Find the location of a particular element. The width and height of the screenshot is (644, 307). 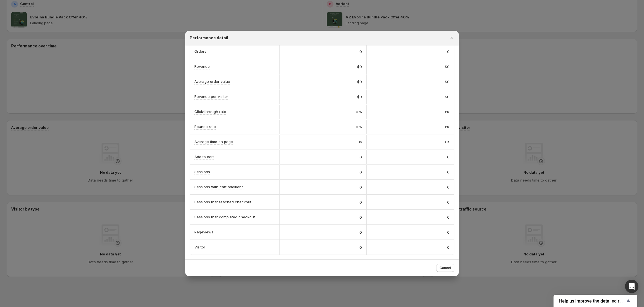

p: Revenue is located at coordinates (202, 67).